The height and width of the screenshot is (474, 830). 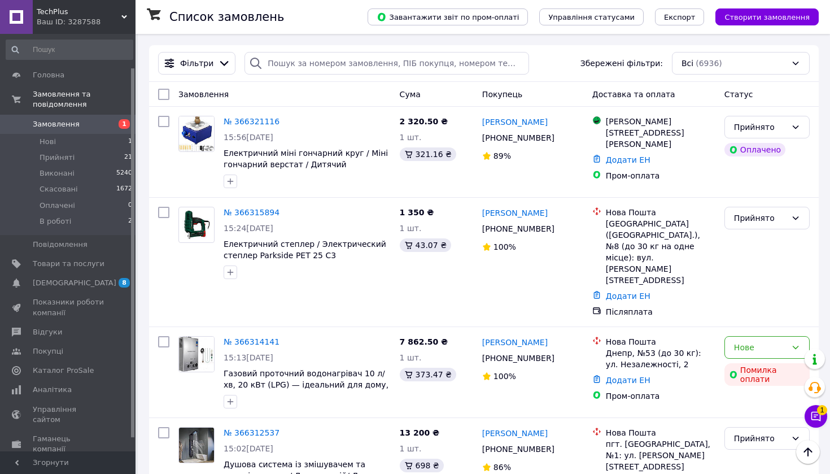 What do you see at coordinates (63, 370) in the screenshot?
I see `span: Каталог ProSale` at bounding box center [63, 370].